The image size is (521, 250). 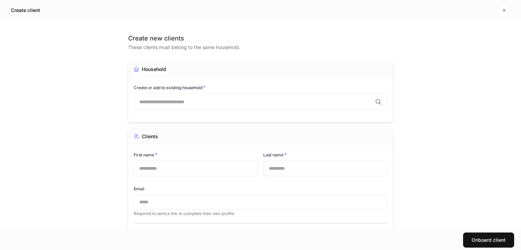 I want to click on h6: Email, so click(x=139, y=189).